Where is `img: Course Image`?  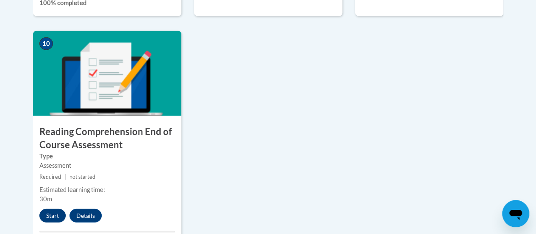 img: Course Image is located at coordinates (107, 73).